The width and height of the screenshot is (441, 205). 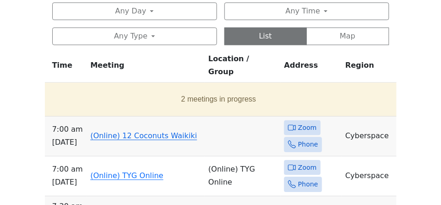 I want to click on button: 2 meetings in progress, so click(x=219, y=99).